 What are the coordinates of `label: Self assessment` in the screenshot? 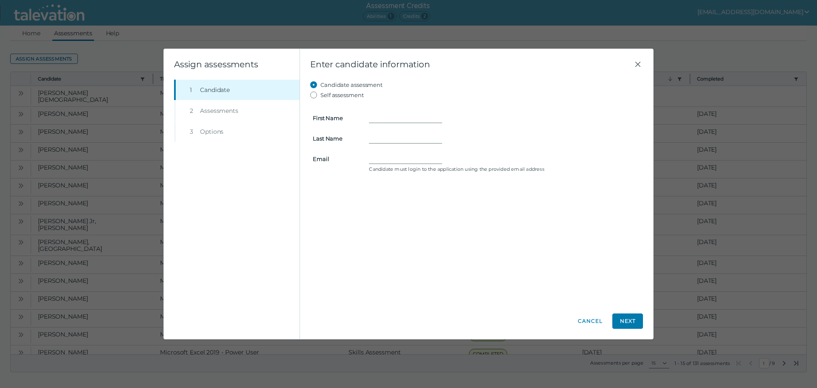 It's located at (342, 95).